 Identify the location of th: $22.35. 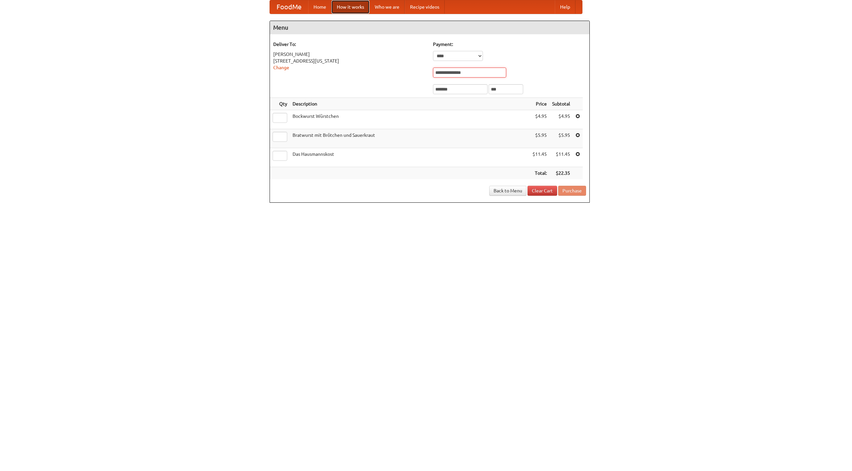
(561, 173).